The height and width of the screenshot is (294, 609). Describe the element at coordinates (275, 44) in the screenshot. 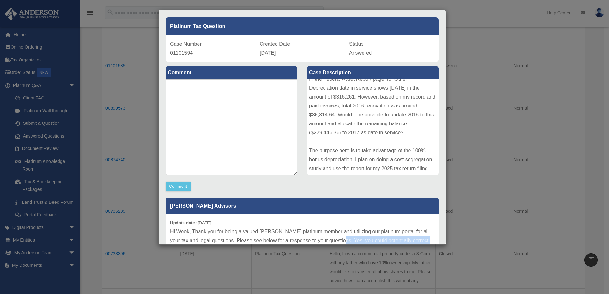

I see `span: Created Date` at that location.